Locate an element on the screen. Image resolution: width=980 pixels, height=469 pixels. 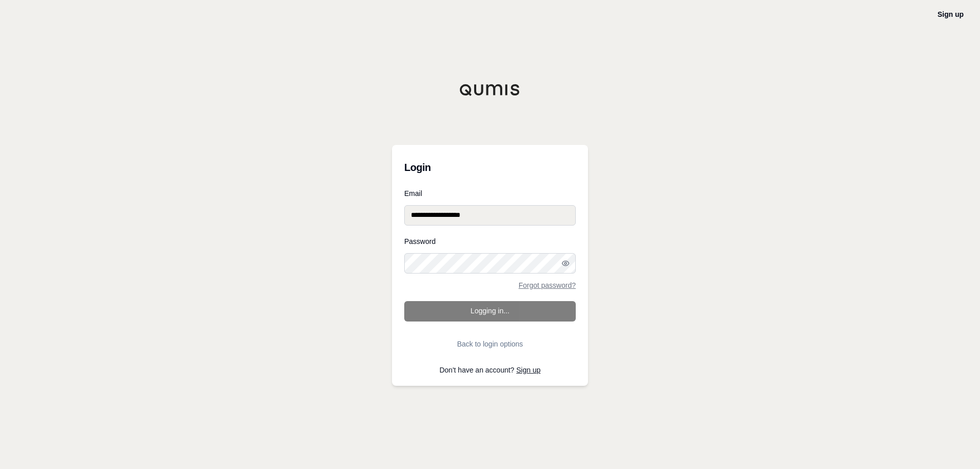
button: Back to login options is located at coordinates (490, 344).